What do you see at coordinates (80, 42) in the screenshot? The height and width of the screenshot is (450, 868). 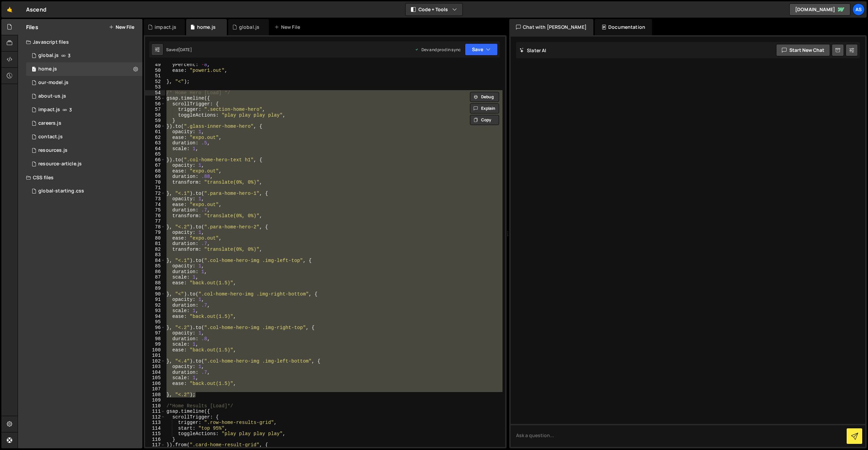 I see `div: Javascript files` at bounding box center [80, 42].